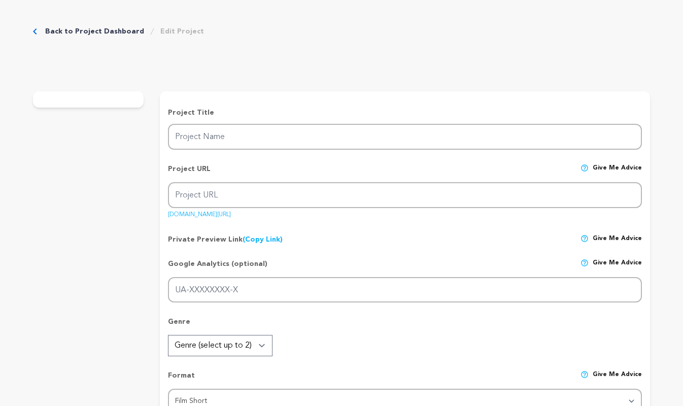  What do you see at coordinates (182, 31) in the screenshot?
I see `a: Edit Project` at bounding box center [182, 31].